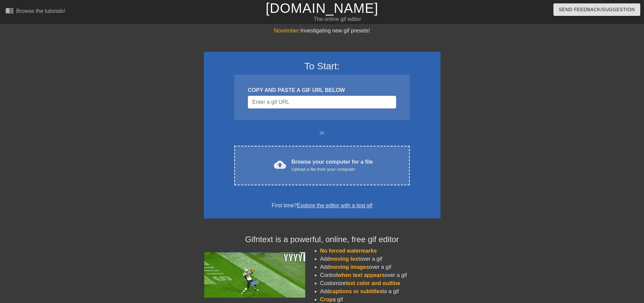  I want to click on span: cloud_upload, so click(280, 165).